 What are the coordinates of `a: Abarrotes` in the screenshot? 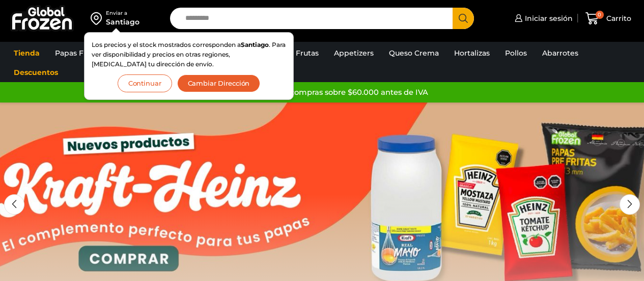 It's located at (560, 53).